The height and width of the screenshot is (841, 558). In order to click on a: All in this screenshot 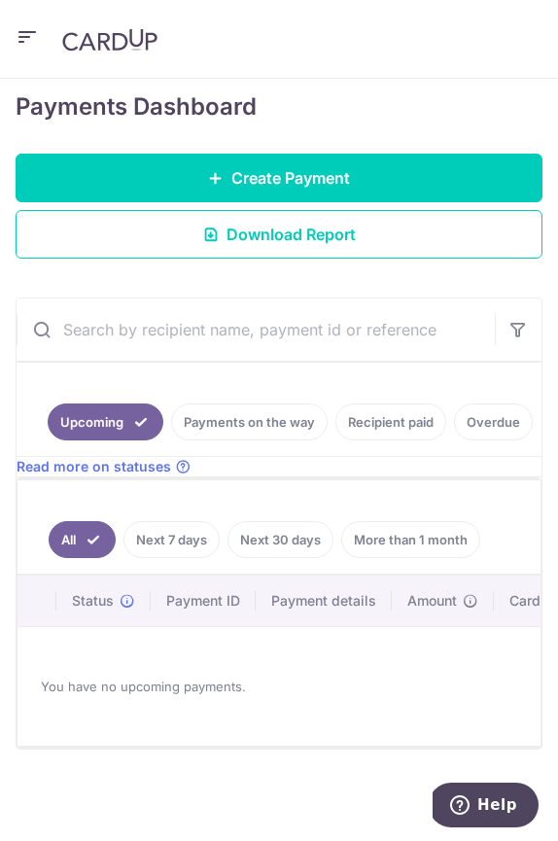, I will do `click(82, 539)`.